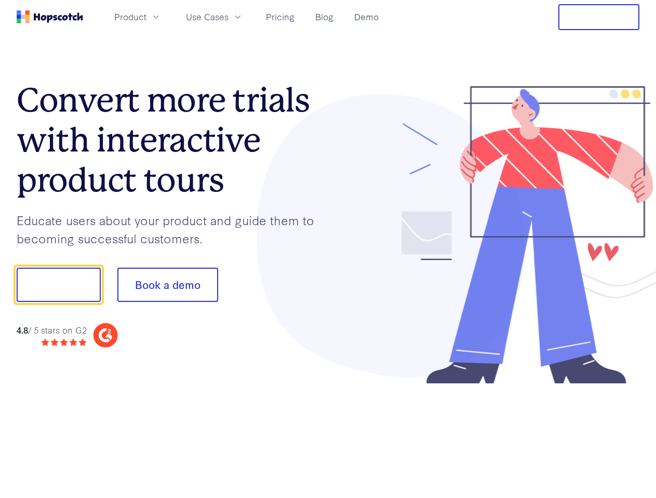 Image resolution: width=656 pixels, height=498 pixels. Describe the element at coordinates (214, 17) in the screenshot. I see `button: Use Cases` at that location.